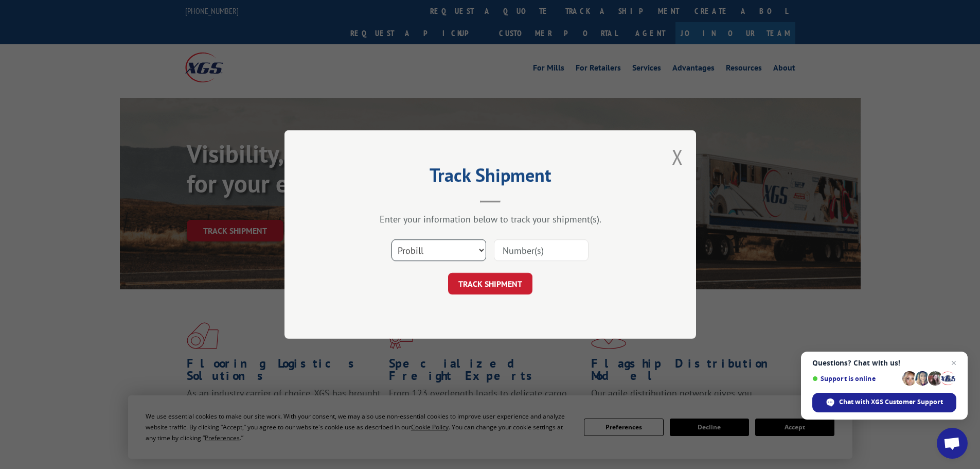 This screenshot has width=980, height=469. Describe the element at coordinates (953, 443) in the screenshot. I see `div: Open chat` at that location.